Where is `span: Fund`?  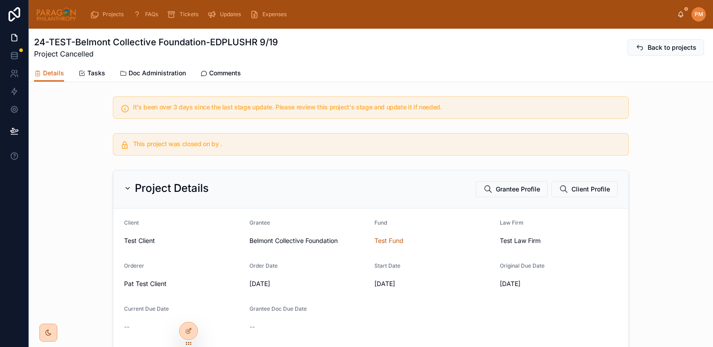
span: Fund is located at coordinates (381, 222).